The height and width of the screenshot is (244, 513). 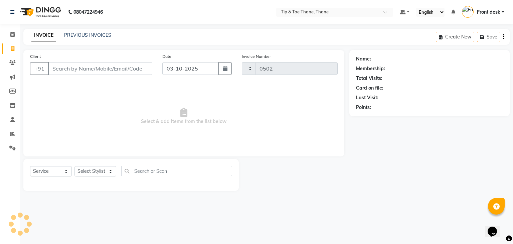 I want to click on span: Select & add items from the list below, so click(x=184, y=116).